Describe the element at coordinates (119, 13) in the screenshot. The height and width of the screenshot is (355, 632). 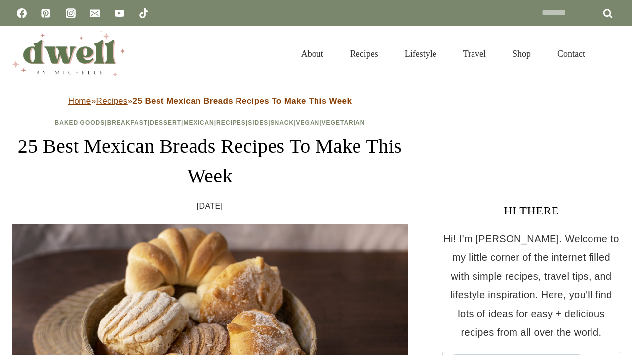
I see `a: YouTube` at that location.